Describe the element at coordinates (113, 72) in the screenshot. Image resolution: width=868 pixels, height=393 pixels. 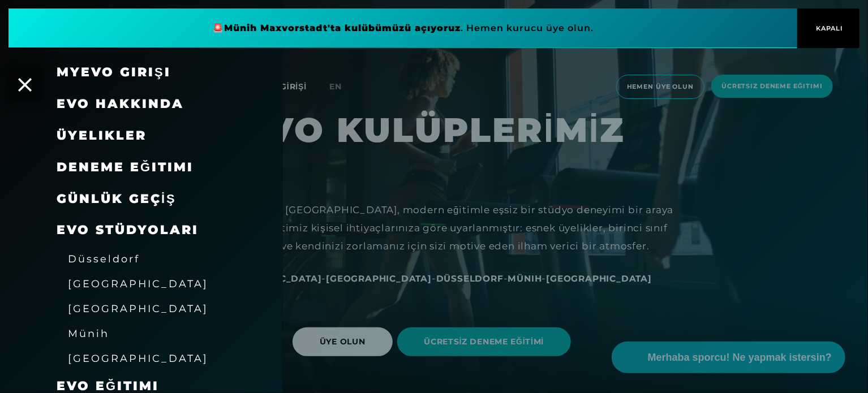
I see `a: MyEVO Girişi` at that location.